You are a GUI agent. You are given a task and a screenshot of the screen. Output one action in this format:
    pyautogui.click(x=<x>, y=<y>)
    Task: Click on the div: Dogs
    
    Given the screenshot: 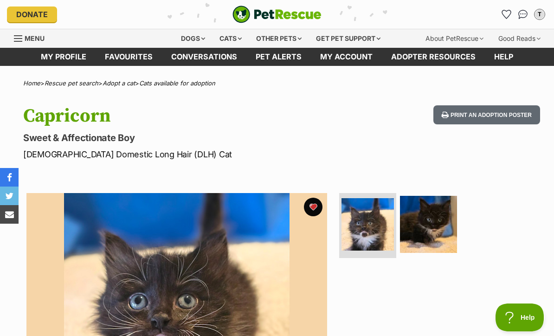 What is the action you would take?
    pyautogui.click(x=193, y=38)
    